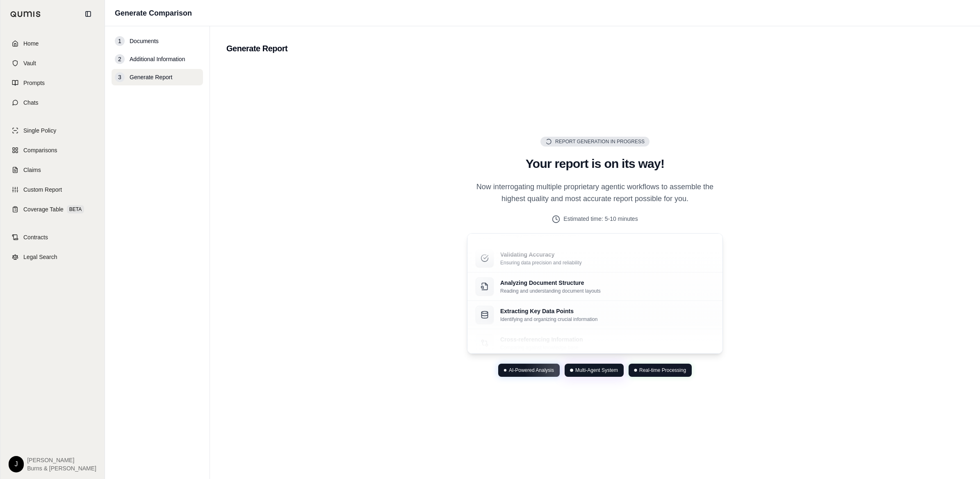 This screenshot has width=980, height=479. Describe the element at coordinates (32, 170) in the screenshot. I see `span: Claims` at that location.